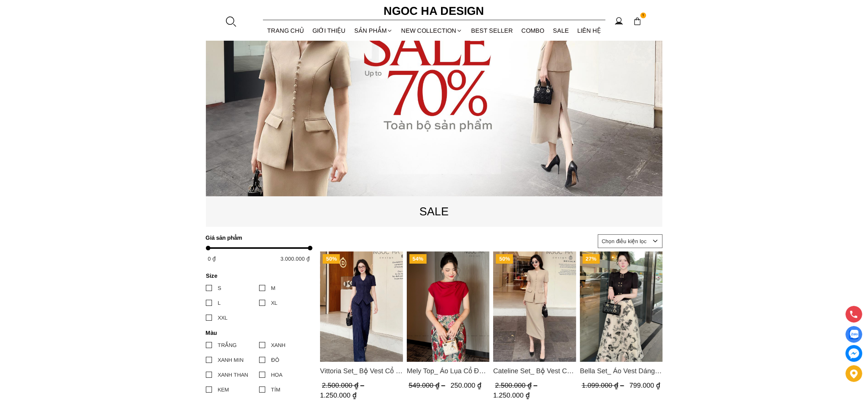 This screenshot has width=868, height=401. I want to click on span: 250.000 ₫, so click(465, 386).